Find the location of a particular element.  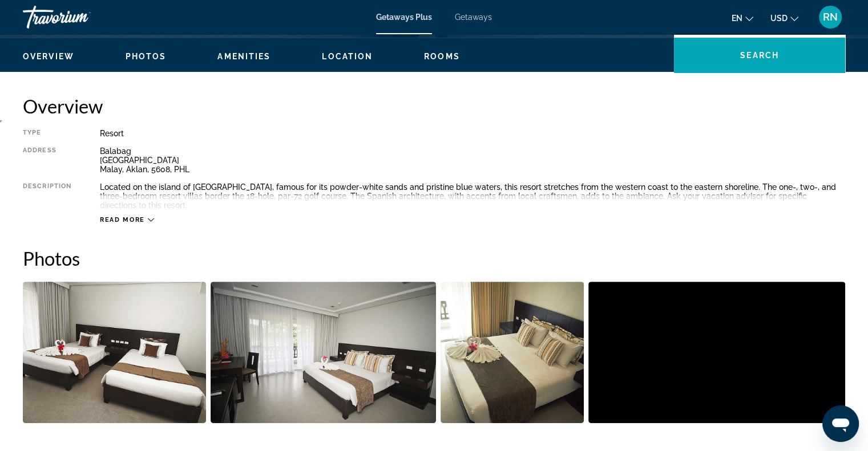

span: RN is located at coordinates (830, 17).